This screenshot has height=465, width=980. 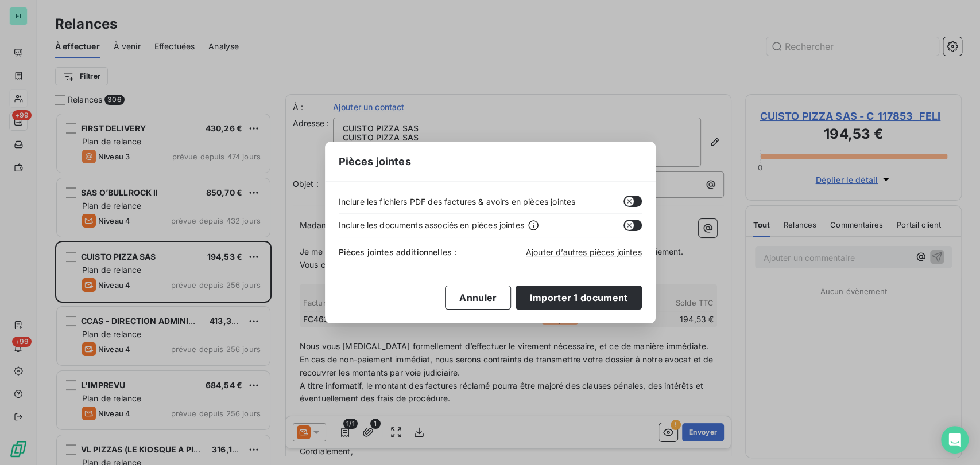 What do you see at coordinates (375, 162) in the screenshot?
I see `span: Pièces jointes` at bounding box center [375, 162].